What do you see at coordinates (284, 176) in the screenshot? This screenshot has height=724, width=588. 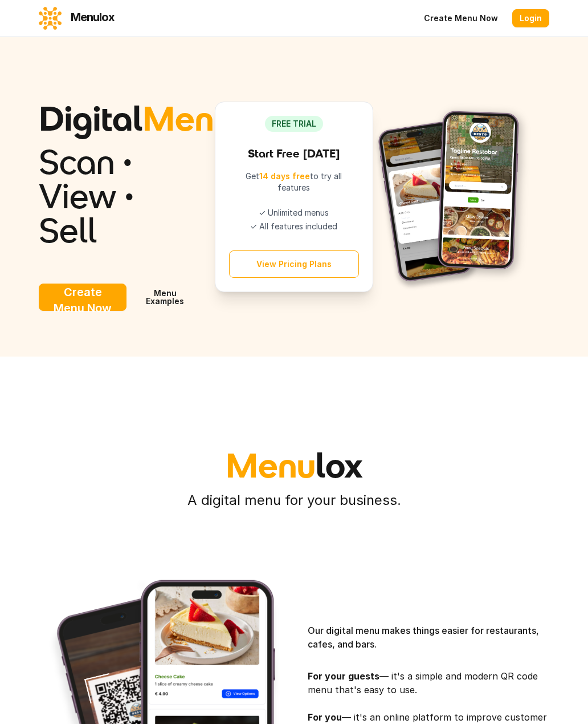 I see `span: 14 days free` at bounding box center [284, 176].